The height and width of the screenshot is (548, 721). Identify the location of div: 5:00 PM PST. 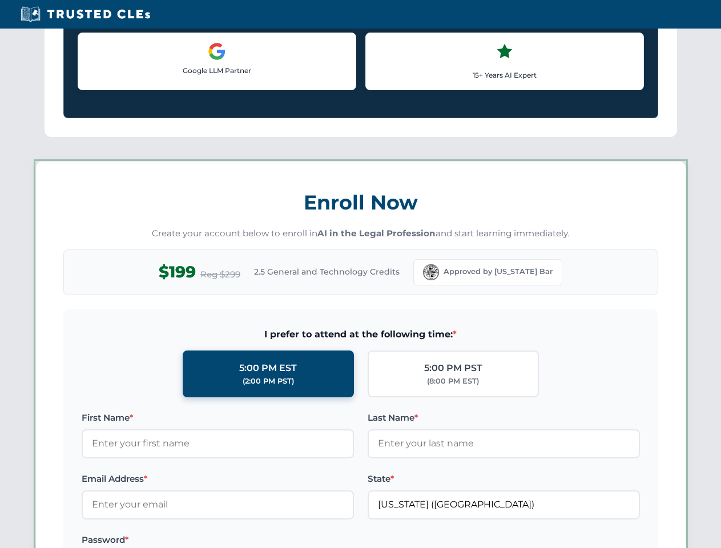
(454, 368).